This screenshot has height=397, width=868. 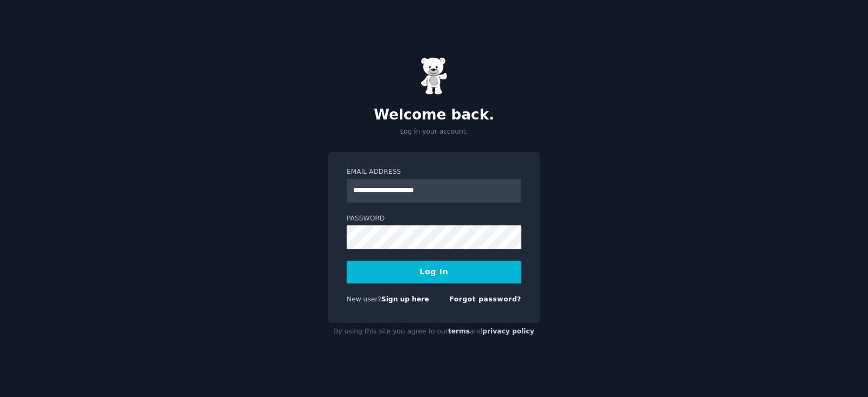 What do you see at coordinates (364, 300) in the screenshot?
I see `span: New user?` at bounding box center [364, 300].